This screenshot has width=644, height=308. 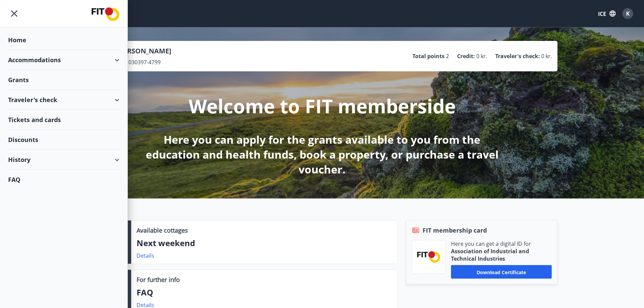 I want to click on font: Association of Industrial and Technical Industries, so click(x=490, y=255).